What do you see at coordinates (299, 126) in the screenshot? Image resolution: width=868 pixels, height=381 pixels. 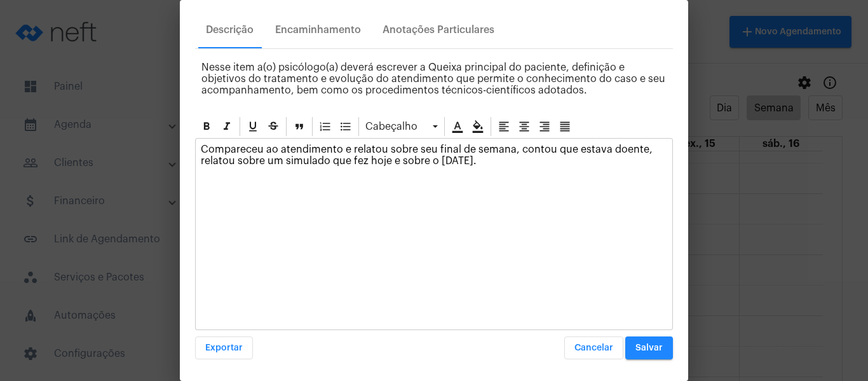 I see `div: Blockquote` at bounding box center [299, 126].